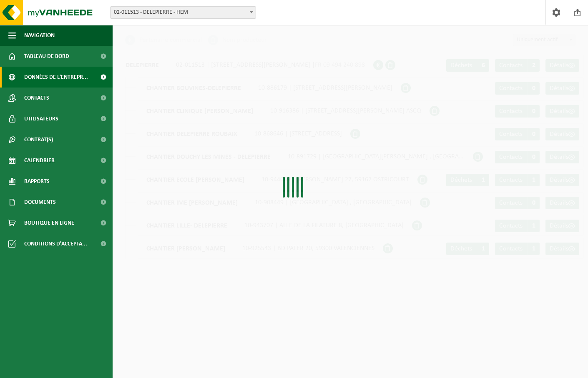  What do you see at coordinates (38, 140) in the screenshot?
I see `span: Contrat(s)` at bounding box center [38, 140].